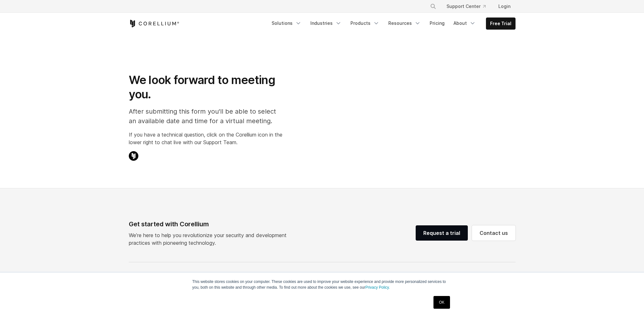 The width and height of the screenshot is (644, 317). What do you see at coordinates (441, 233) in the screenshot?
I see `a: Request a trial` at bounding box center [441, 233].